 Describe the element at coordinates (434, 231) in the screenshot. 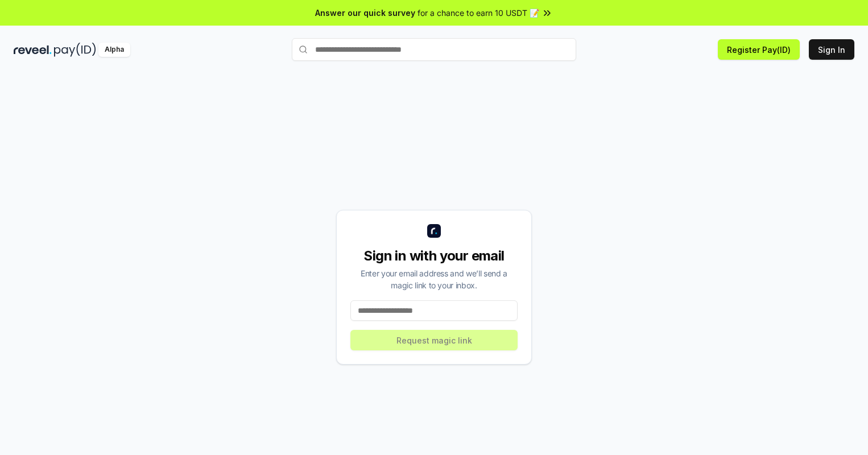

I see `img: logo_small` at that location.